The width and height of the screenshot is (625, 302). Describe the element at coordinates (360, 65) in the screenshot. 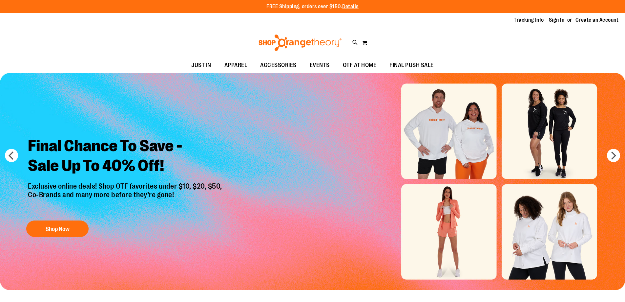

I see `a: OTF AT HOME` at that location.